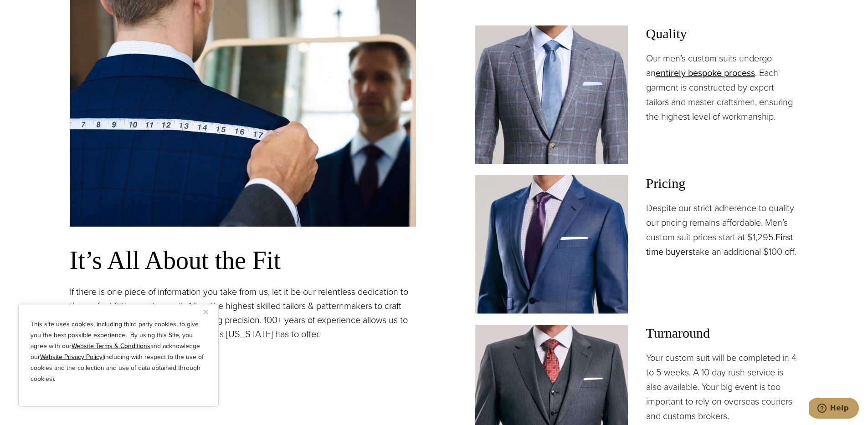 Image resolution: width=868 pixels, height=425 pixels. Describe the element at coordinates (243, 261) in the screenshot. I see `h3: It’s All About the Fit` at that location.